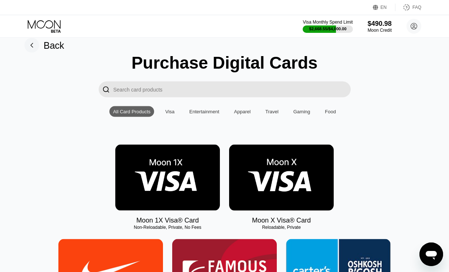 This screenshot has width=449, height=272. I want to click on div: Moon X Visa® Card, so click(281, 221).